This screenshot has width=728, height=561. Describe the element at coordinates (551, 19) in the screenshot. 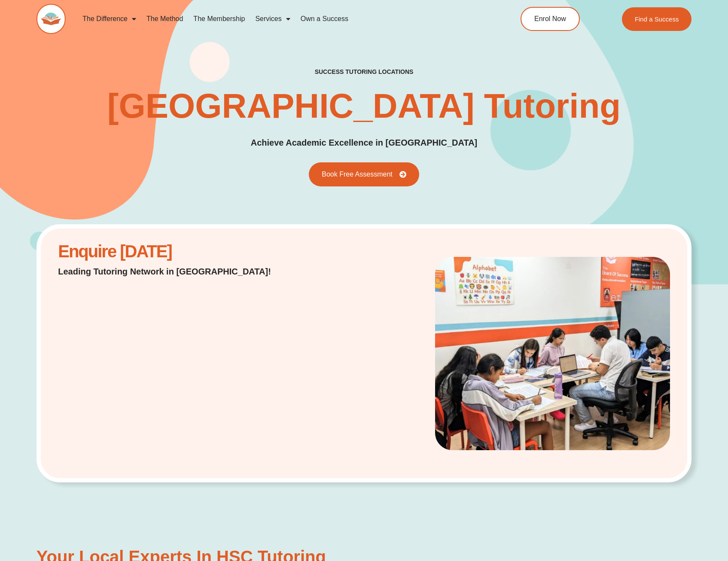

I see `span: Enrol Now` at that location.